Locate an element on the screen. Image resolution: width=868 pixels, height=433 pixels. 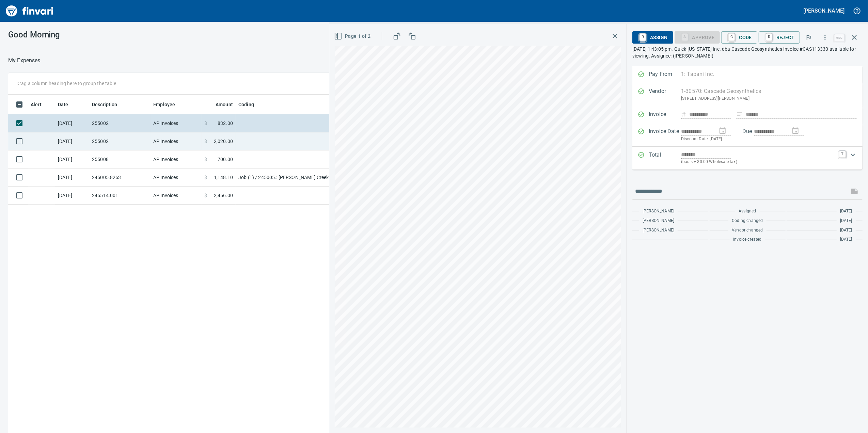
span: Assigned is located at coordinates (747, 211).